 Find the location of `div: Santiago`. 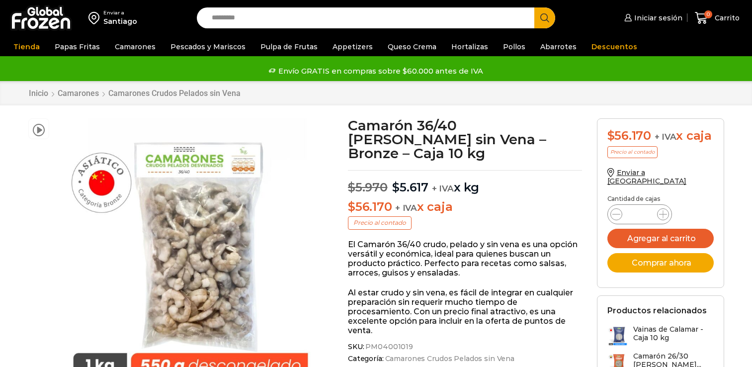

div: Santiago is located at coordinates (120, 21).